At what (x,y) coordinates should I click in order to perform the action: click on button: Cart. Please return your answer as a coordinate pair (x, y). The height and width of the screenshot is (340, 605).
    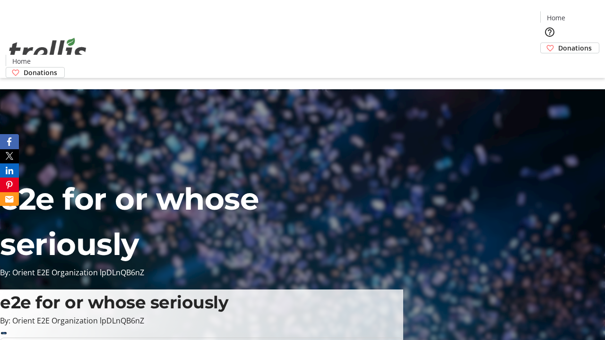
    Looking at the image, I should click on (550, 63).